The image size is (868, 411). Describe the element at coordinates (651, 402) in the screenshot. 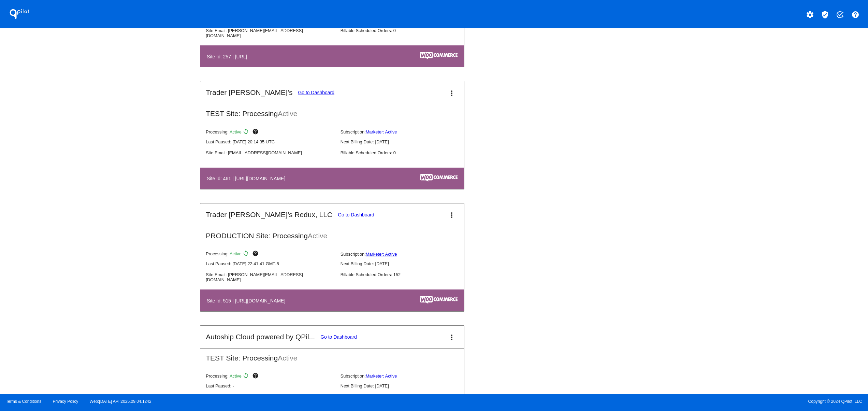

I see `span: Copyright © 2024 QPilot, LLC` at that location.